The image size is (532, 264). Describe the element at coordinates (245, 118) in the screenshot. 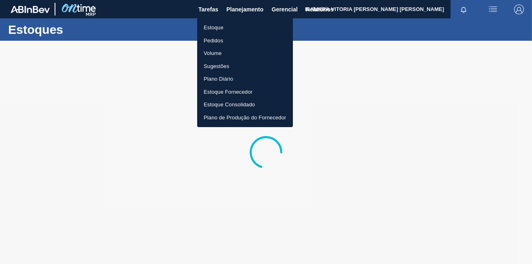

I see `li: Plano de Produção do Fornecedor` at that location.